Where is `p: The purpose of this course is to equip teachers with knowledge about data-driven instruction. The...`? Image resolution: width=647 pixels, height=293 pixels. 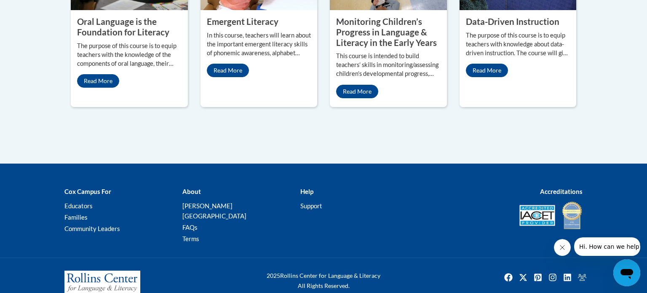
p: The purpose of this course is to equip teachers with knowledge about data-driven instruction. The... is located at coordinates (518, 44).